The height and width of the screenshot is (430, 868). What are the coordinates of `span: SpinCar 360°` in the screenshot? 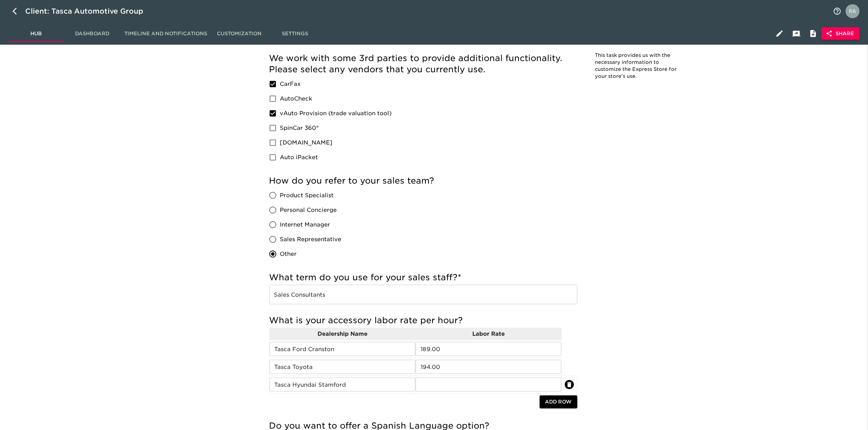 It's located at (300, 128).